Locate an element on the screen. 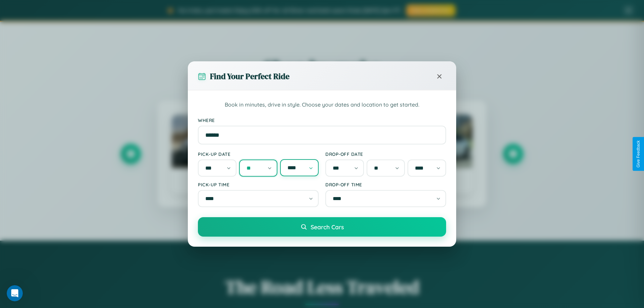  h3: Find Your Perfect Ride is located at coordinates (250, 76).